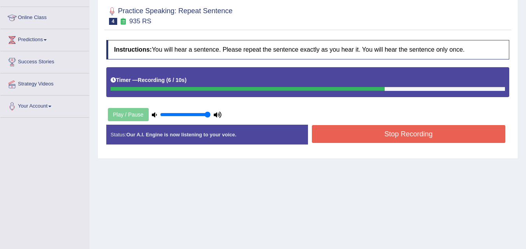  Describe the element at coordinates (181, 135) in the screenshot. I see `strong: Our A.I. Engine is now listening to your voice.` at that location.